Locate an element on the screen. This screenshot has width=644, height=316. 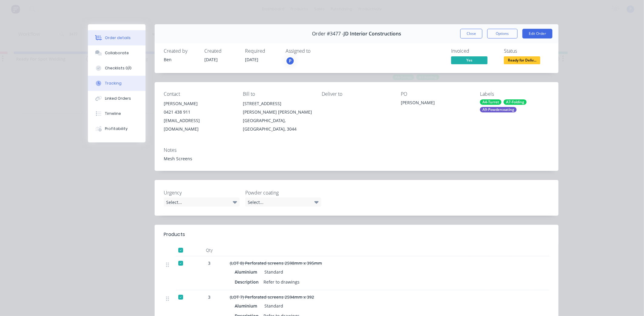
span: Order #3477 - is located at coordinates (328, 34).